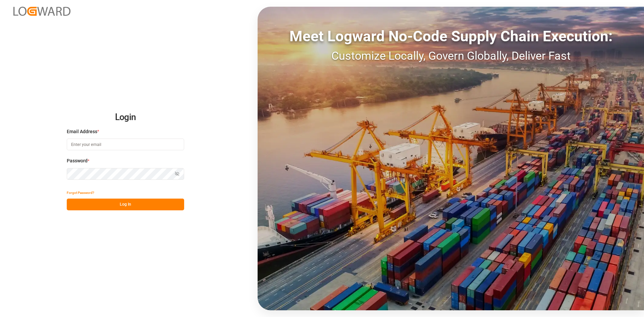 The image size is (644, 317). Describe the element at coordinates (125, 204) in the screenshot. I see `button: Log In` at that location.